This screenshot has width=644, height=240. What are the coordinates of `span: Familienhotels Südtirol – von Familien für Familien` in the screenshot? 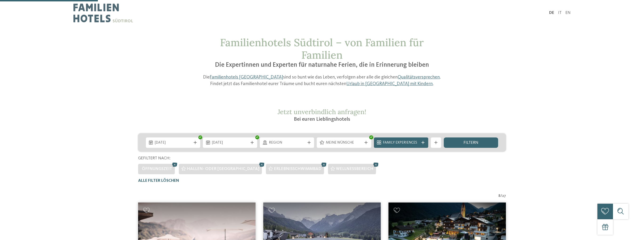 It's located at (322, 48).